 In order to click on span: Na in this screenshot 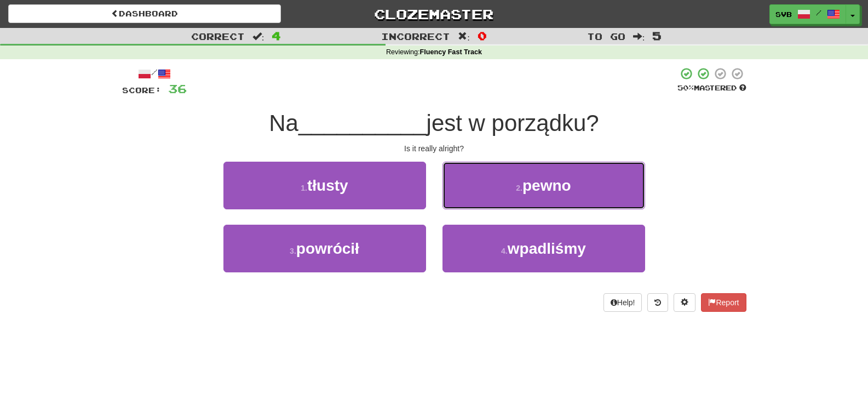, I will do `click(284, 122)`.